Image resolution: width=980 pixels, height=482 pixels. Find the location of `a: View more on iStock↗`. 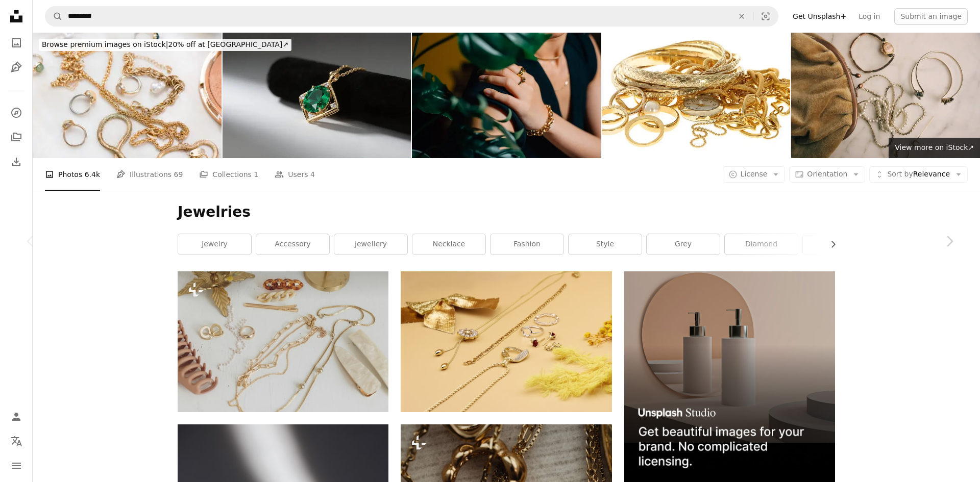

a: View more on iStock↗ is located at coordinates (935, 148).